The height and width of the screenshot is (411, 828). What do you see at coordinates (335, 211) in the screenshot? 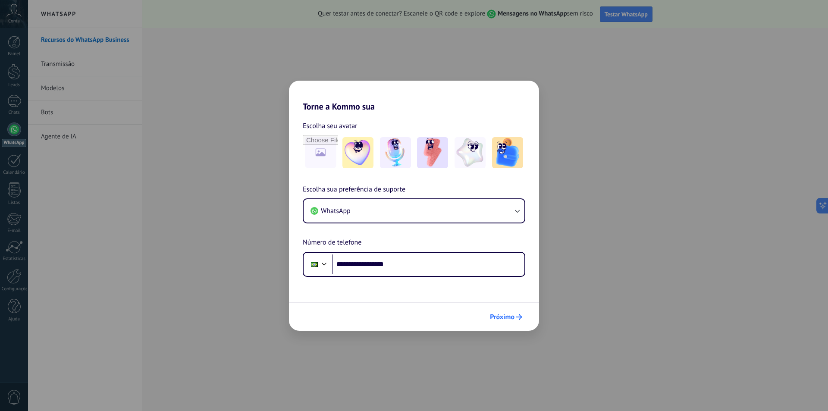
I see `span: WhatsApp` at bounding box center [335, 211].